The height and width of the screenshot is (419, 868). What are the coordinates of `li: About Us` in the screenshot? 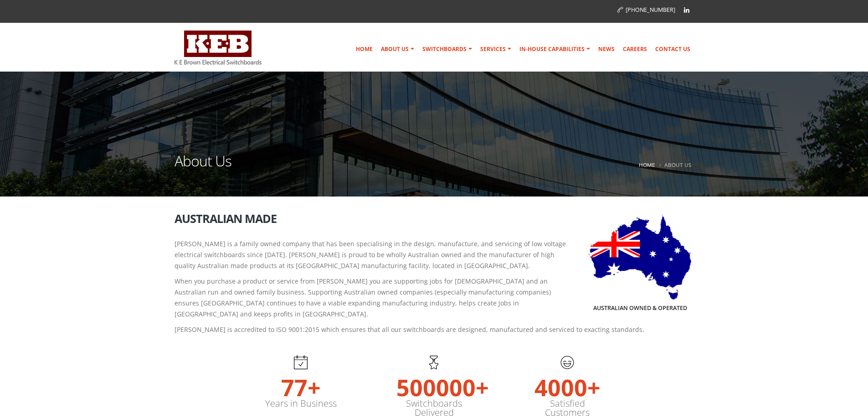 It's located at (675, 165).